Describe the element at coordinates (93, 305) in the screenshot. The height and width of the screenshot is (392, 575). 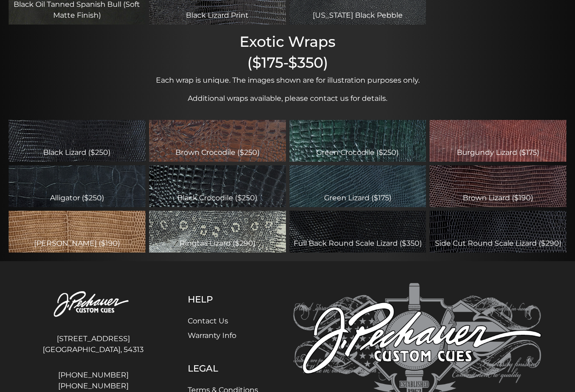
I see `img: Pechauer Custom Cues` at that location.